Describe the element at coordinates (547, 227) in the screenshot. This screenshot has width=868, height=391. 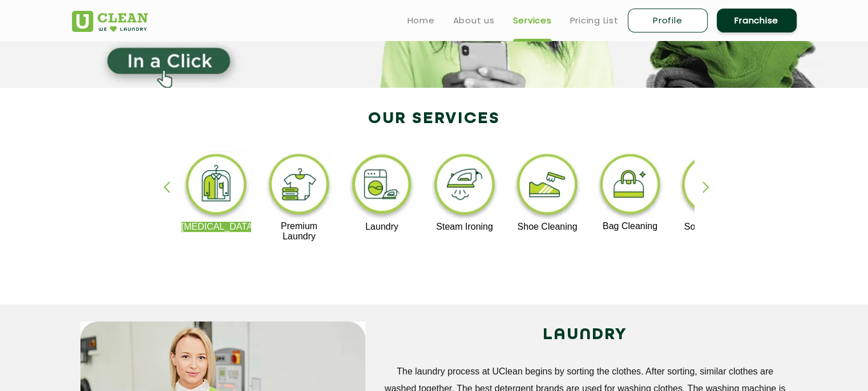
I see `p: Shoe Cleaning` at that location.